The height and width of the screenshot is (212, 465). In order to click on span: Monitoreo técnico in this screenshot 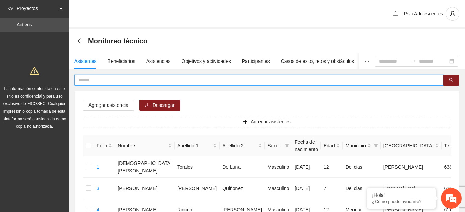, I will do `click(118, 41)`.